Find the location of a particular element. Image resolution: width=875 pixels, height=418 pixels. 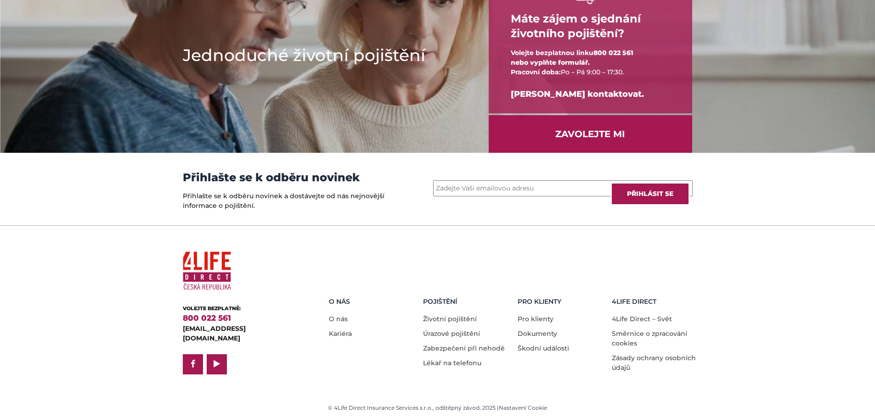

a: 800 022 561 is located at coordinates (207, 318).